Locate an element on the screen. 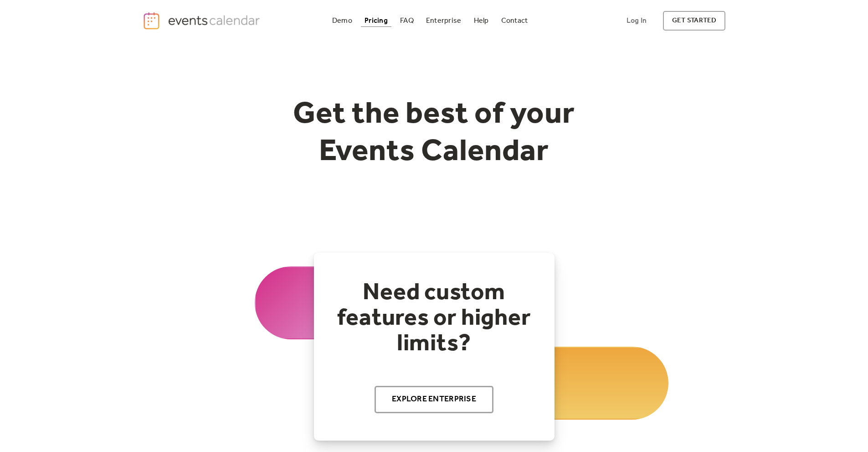 This screenshot has height=452, width=868. a: Demo is located at coordinates (342, 20).